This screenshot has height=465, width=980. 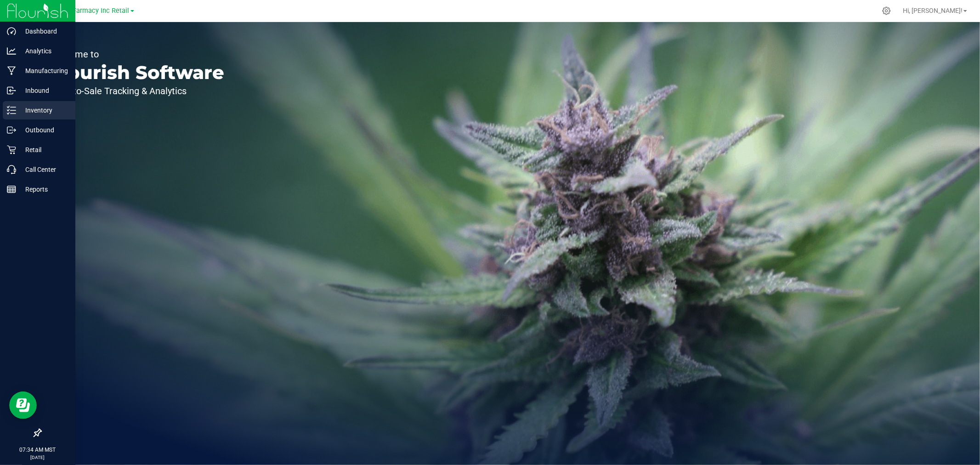 What do you see at coordinates (12, 51) in the screenshot?
I see `inline-svg: Analytics` at bounding box center [12, 51].